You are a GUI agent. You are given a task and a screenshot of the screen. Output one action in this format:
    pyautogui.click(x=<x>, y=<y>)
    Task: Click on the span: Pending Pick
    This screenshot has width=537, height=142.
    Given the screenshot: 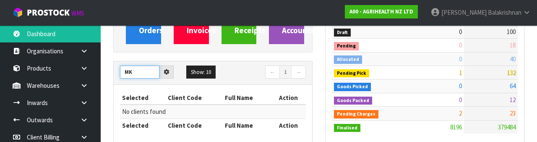 What is the action you would take?
    pyautogui.click(x=351, y=73)
    